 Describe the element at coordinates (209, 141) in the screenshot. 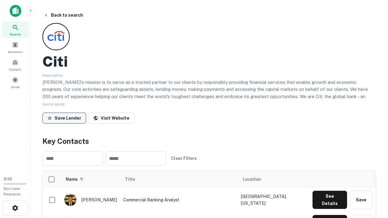

I see `h4: Key Contacts` at that location.